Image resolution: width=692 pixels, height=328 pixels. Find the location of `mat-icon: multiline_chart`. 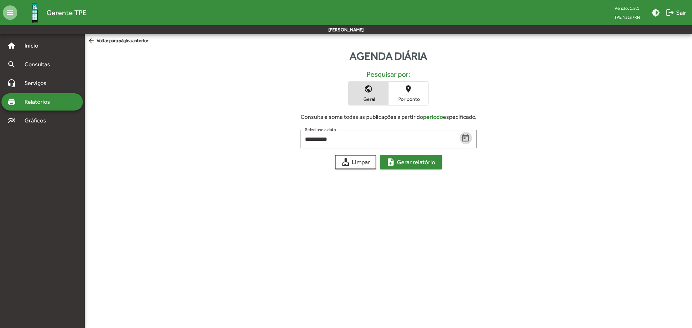

mat-icon: multiline_chart is located at coordinates (12, 121).